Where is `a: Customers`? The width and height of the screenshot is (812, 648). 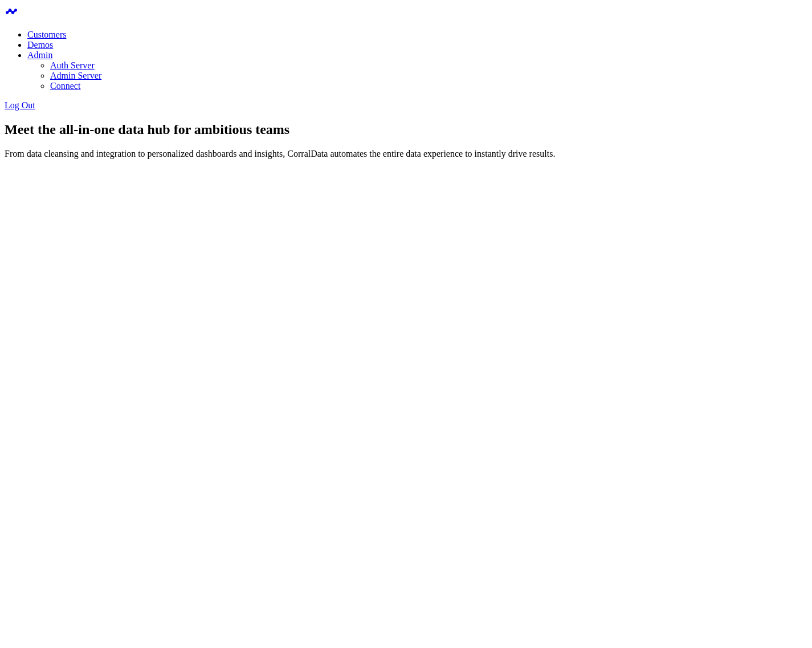 a: Customers is located at coordinates (47, 34).